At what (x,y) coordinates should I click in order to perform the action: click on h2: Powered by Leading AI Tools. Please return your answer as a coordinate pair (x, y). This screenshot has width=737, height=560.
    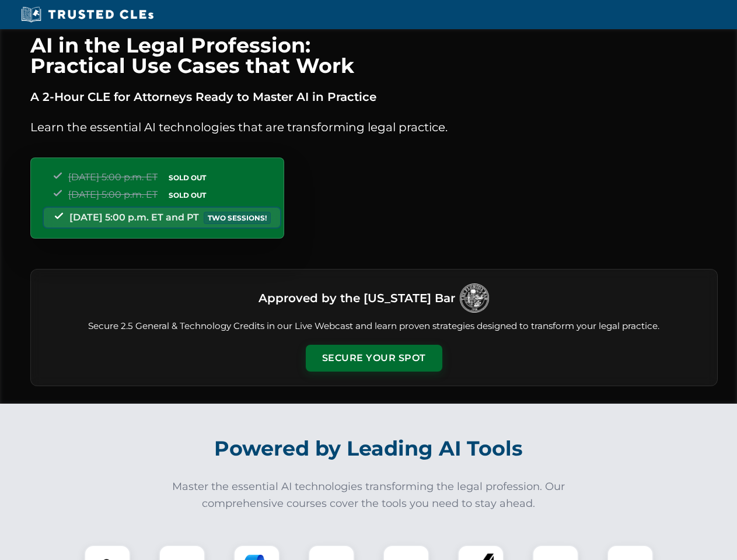
    Looking at the image, I should click on (369, 449).